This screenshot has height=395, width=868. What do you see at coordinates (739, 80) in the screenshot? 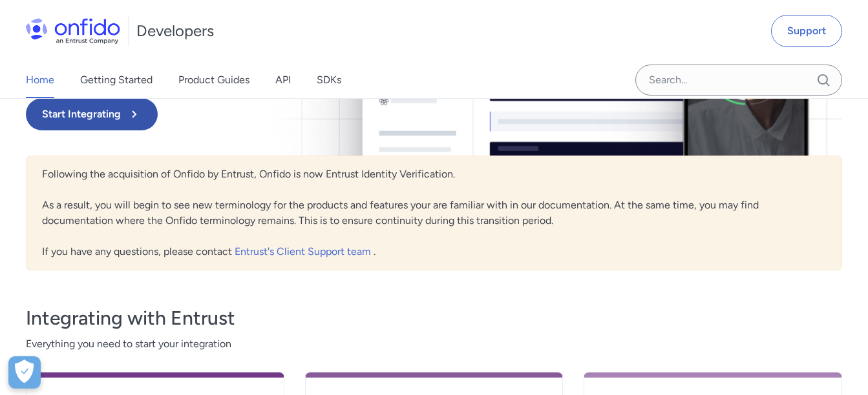
I see `input: Onfido search input field` at bounding box center [739, 80].